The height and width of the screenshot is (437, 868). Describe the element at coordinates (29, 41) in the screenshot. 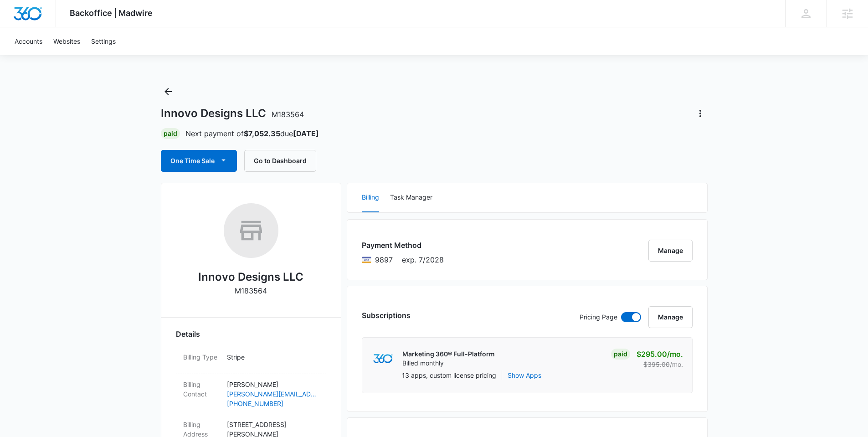

I see `a: Accounts` at that location.